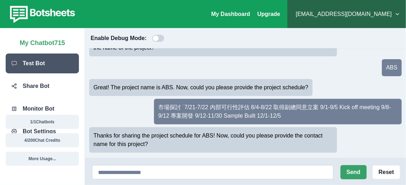 The height and width of the screenshot is (185, 406). Describe the element at coordinates (41, 14) in the screenshot. I see `img: botsheets-logo.png` at that location.